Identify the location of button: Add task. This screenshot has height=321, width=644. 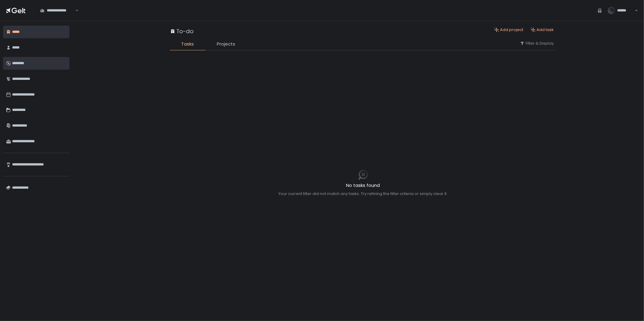
(543, 30).